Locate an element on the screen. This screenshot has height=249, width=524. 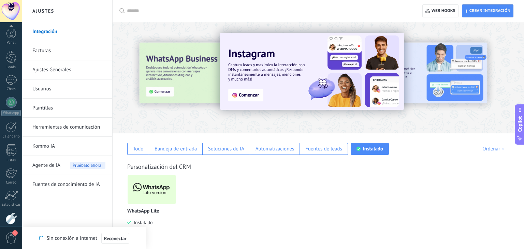
div: Bandeja de entrada is located at coordinates (176, 149).